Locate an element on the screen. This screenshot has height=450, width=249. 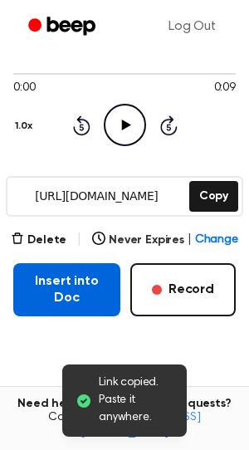
button: Insert into Doc is located at coordinates (66, 290).